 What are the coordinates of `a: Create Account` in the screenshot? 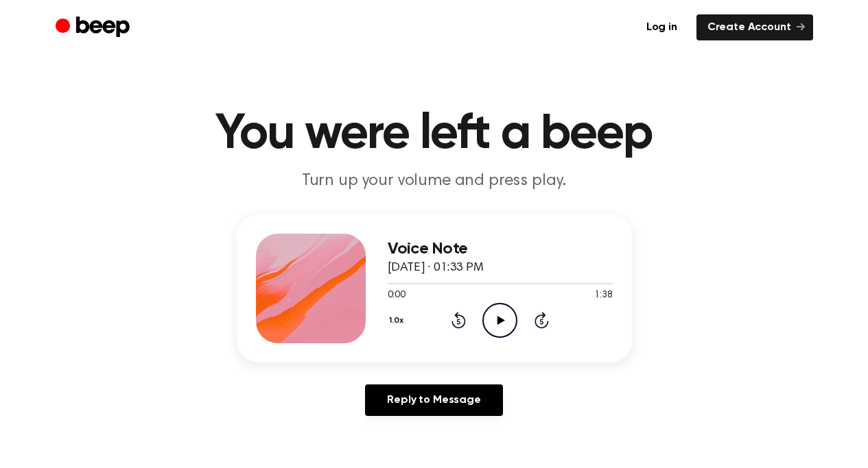 It's located at (754, 27).